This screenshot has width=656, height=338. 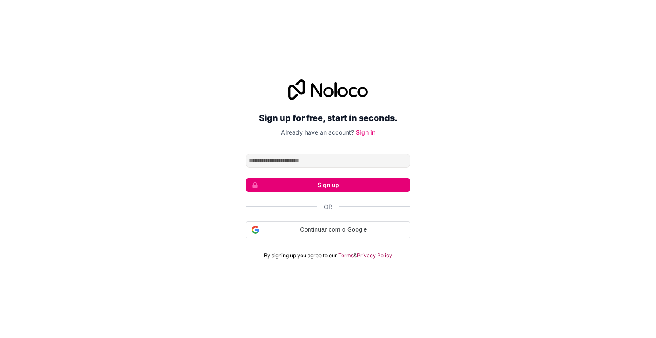 What do you see at coordinates (328, 161) in the screenshot?
I see `input: Email address` at bounding box center [328, 161].